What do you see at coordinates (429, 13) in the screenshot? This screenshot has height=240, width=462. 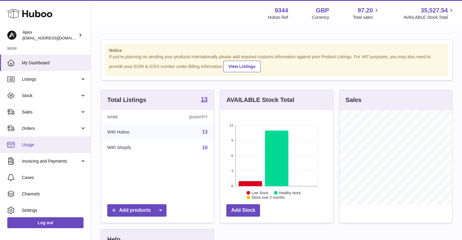 I see `a: 35,527.54 AVAILABLE Stock Total` at bounding box center [429, 13].